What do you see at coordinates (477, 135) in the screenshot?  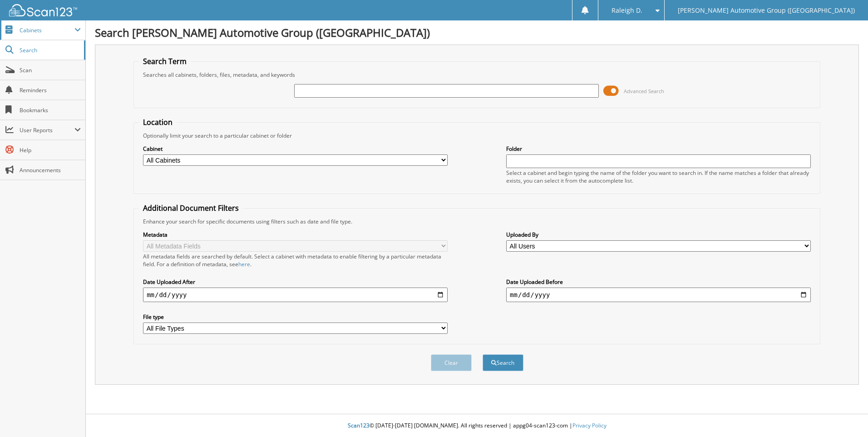 I see `div: Optionally limit your search to a particular cabinet or folder` at bounding box center [477, 135].